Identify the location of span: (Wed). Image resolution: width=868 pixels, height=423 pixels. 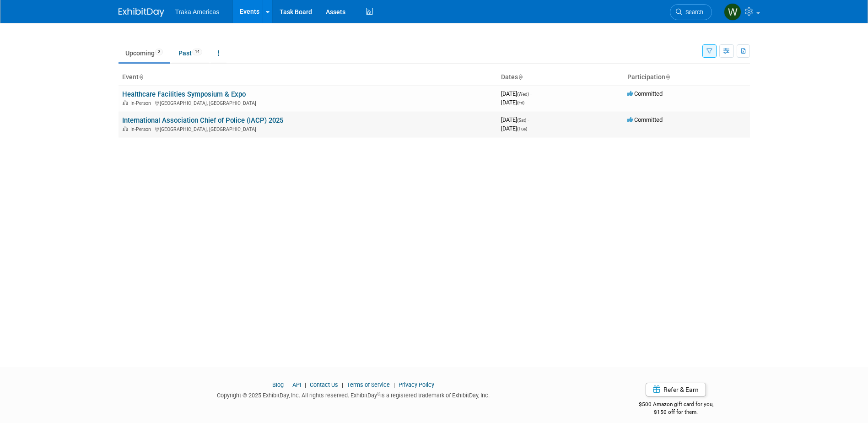
(523, 94).